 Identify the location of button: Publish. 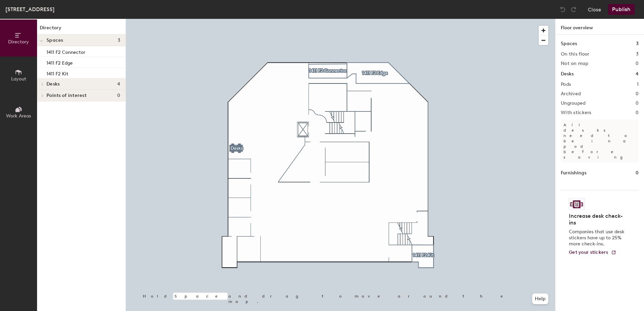
(621, 9).